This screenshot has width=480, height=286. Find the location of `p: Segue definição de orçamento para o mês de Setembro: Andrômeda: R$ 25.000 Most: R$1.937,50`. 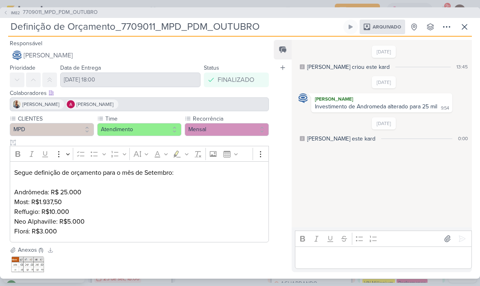

p: Segue definição de orçamento para o mês de Setembro: Andrômeda: R$ 25.000 Most: R$1.937,50 is located at coordinates (139, 187).